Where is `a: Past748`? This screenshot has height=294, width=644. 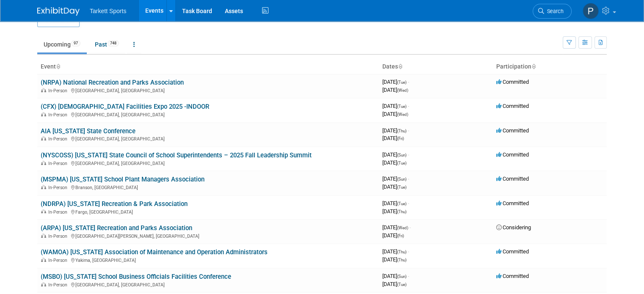 a: Past748 is located at coordinates (106, 44).